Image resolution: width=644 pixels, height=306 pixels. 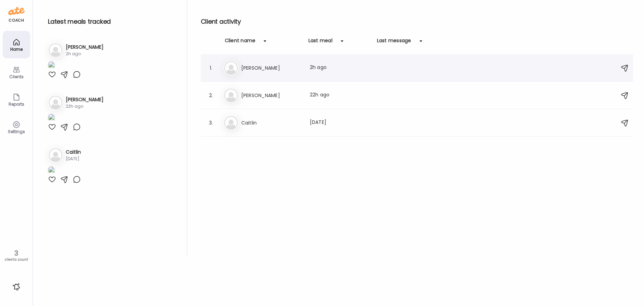 I want to click on div: 3, so click(x=17, y=253).